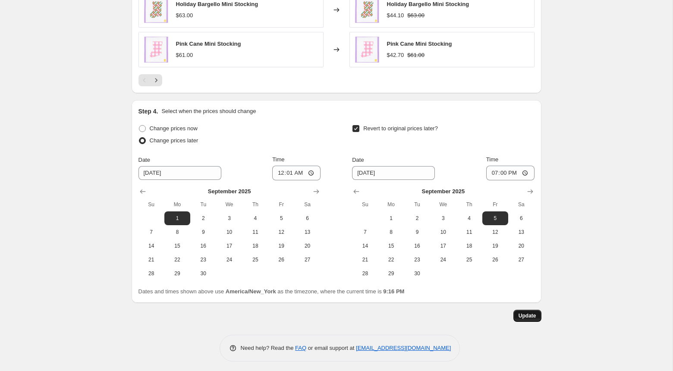  I want to click on button: Monday September 15 2025, so click(177, 246).